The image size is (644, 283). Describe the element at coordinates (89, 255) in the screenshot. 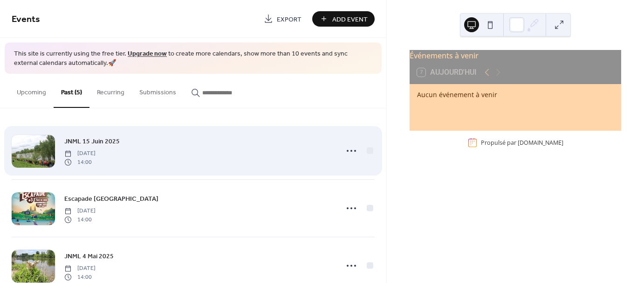

I see `a: JNML 4 Mai 2025` at that location.